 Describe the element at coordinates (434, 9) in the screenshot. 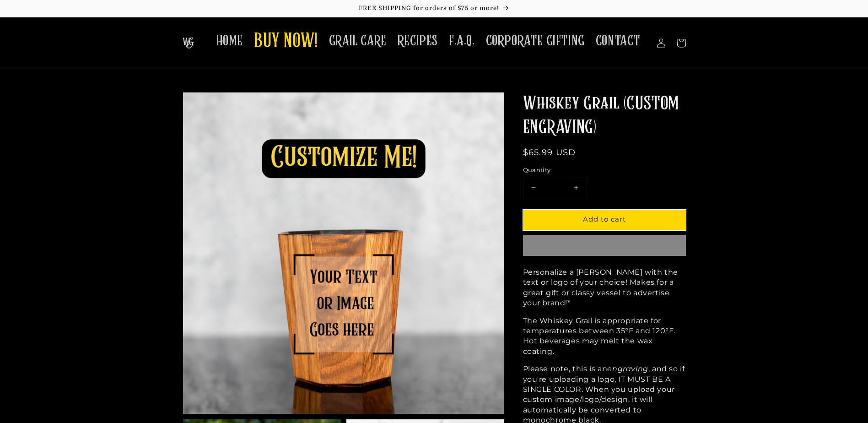

I see `p: FREE SHIPPING for orders of $75 or more!` at that location.